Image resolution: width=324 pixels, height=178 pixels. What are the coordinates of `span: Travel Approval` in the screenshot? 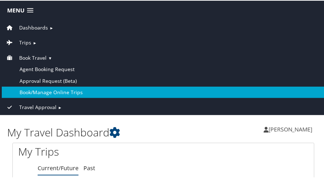 It's located at (38, 107).